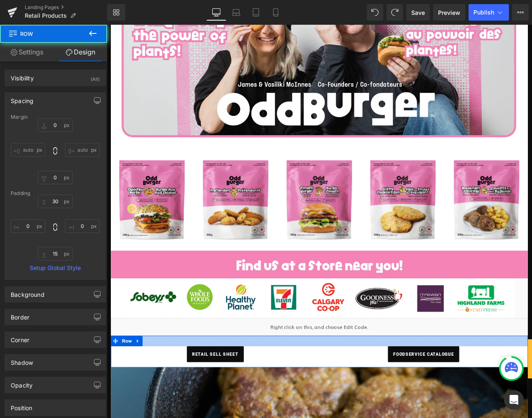 This screenshot has width=532, height=418. What do you see at coordinates (55, 193) in the screenshot?
I see `div: Padding` at bounding box center [55, 193].